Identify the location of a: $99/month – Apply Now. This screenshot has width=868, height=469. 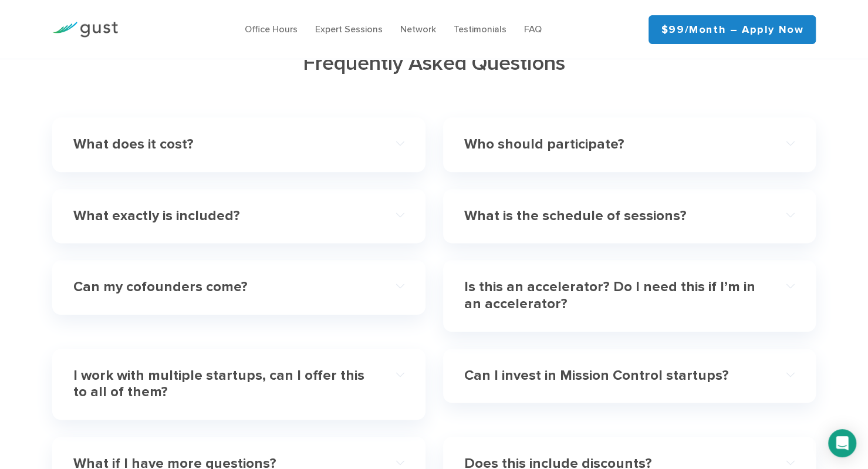
(732, 29).